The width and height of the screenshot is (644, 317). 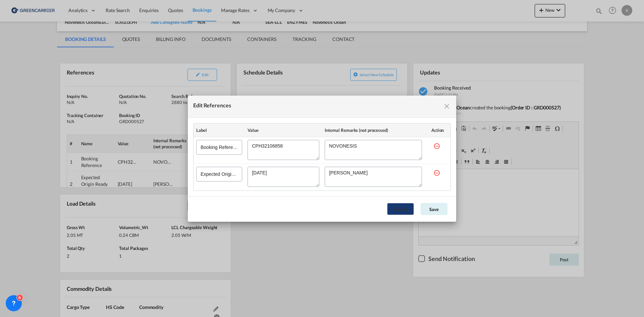 What do you see at coordinates (212, 106) in the screenshot?
I see `div: Edit References` at bounding box center [212, 106].